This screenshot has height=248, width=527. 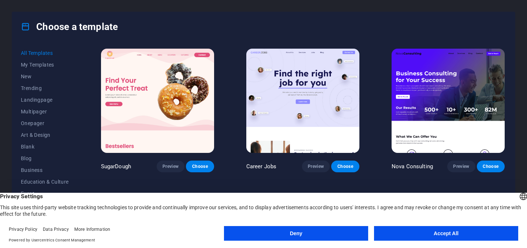 I want to click on button: My Templates, so click(x=45, y=65).